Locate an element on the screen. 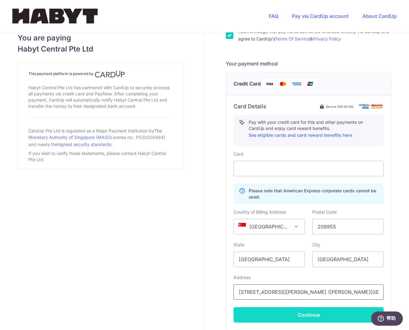 This screenshot has height=330, width=409. a: Privacy Policy is located at coordinates (327, 39).